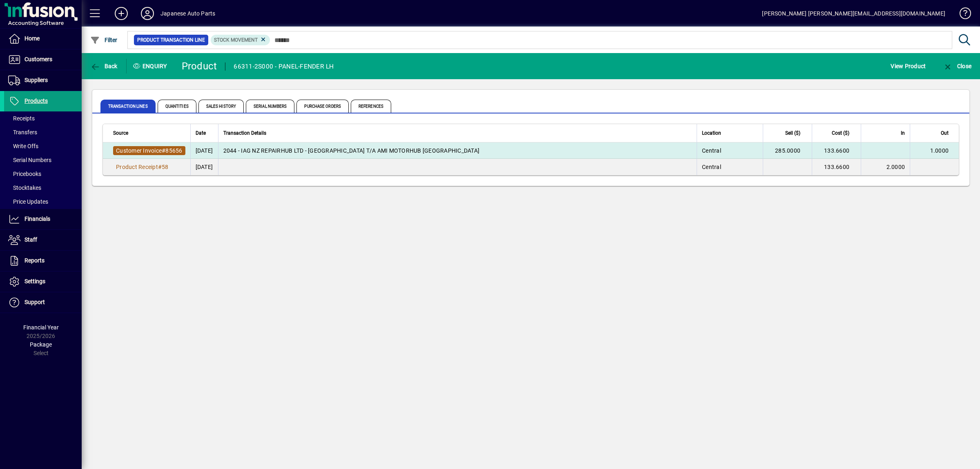 The height and width of the screenshot is (469, 980). I want to click on span: Settings, so click(35, 281).